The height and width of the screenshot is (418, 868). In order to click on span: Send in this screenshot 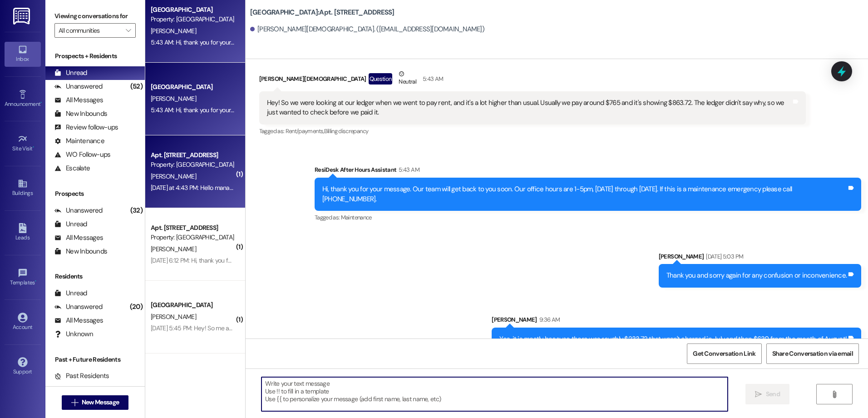, I will do `click(773, 394)`.